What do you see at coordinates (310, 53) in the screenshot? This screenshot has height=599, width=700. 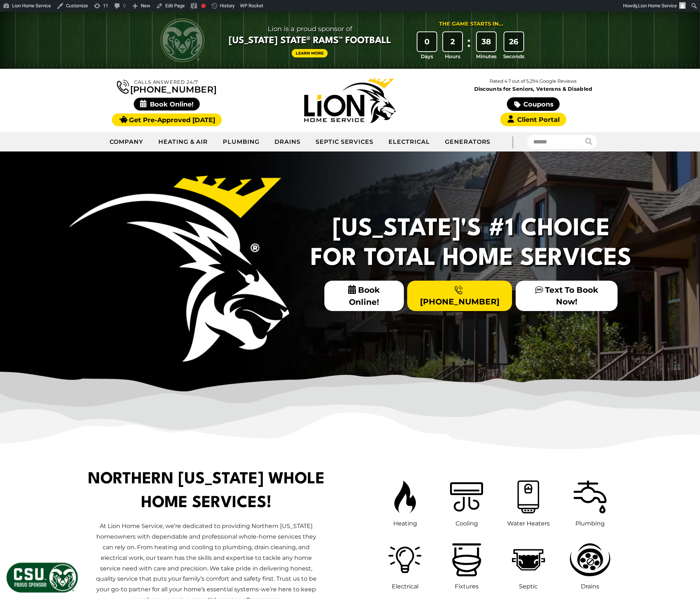 I see `a: Learn More` at bounding box center [310, 53].